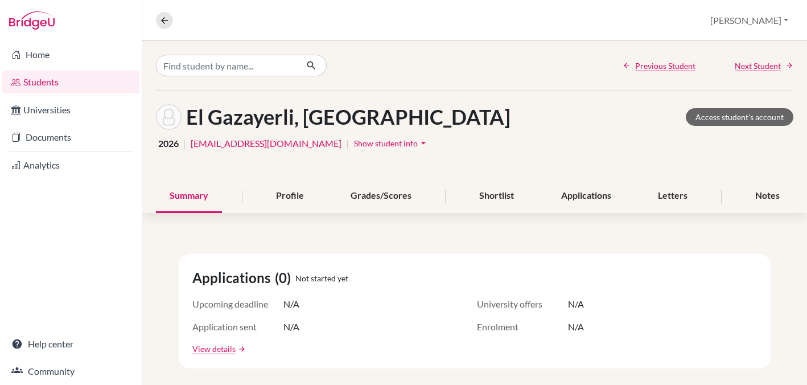  Describe the element at coordinates (665, 65) in the screenshot. I see `span: Previous Student` at that location.